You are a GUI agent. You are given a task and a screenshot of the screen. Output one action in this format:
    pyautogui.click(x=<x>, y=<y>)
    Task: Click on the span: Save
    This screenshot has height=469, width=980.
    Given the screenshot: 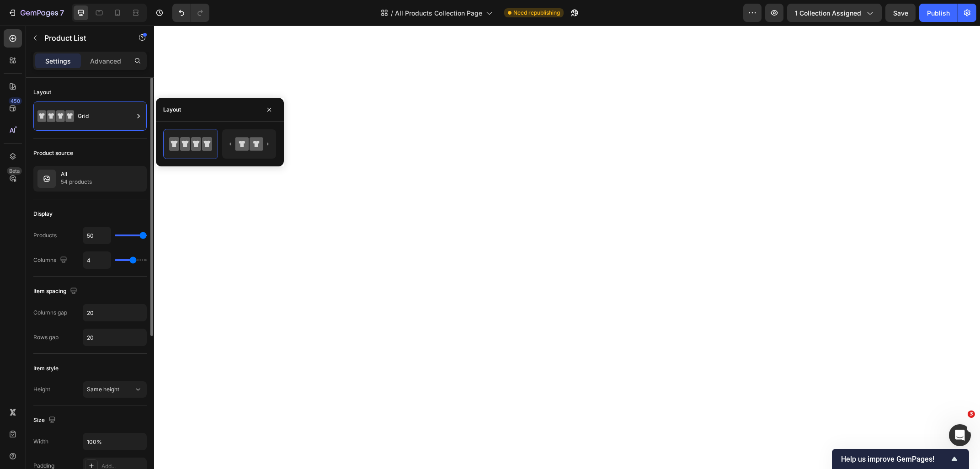 What is the action you would take?
    pyautogui.click(x=901, y=12)
    